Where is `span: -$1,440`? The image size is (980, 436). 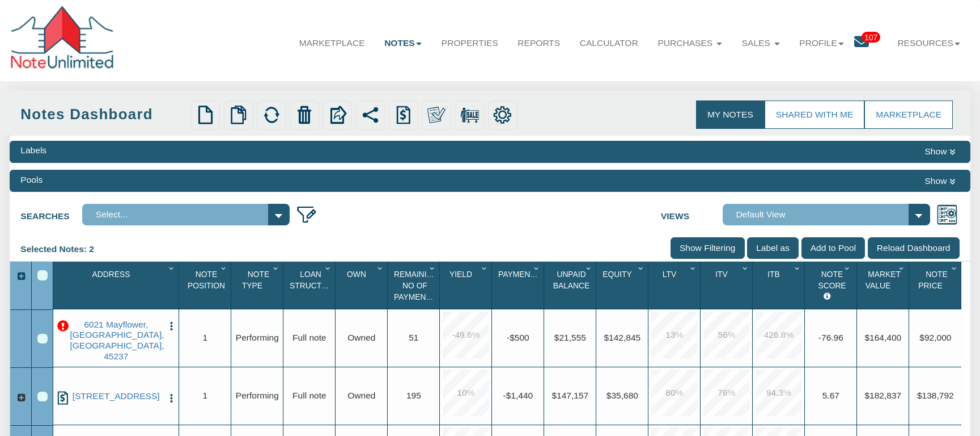
span: -$1,440 is located at coordinates (517, 394).